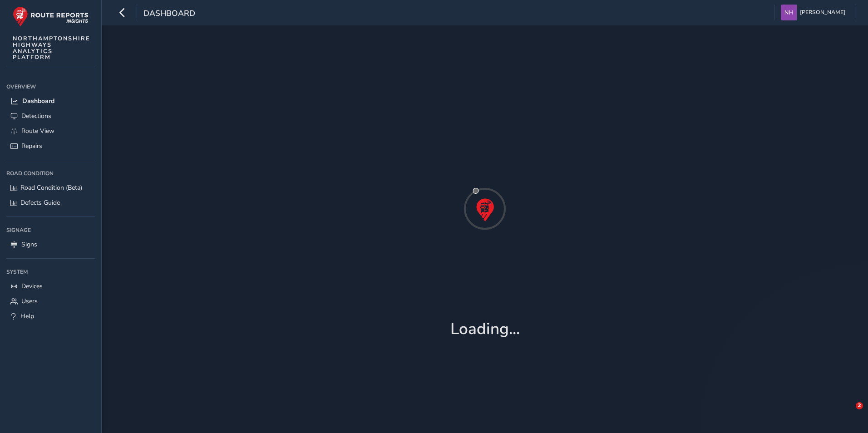 The height and width of the screenshot is (433, 868). Describe the element at coordinates (50, 316) in the screenshot. I see `a: Help` at that location.